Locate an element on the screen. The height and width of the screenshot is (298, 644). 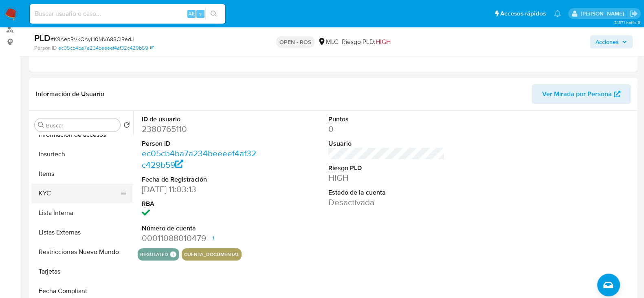
span: Ver Mirada por Persona is located at coordinates (577, 94).